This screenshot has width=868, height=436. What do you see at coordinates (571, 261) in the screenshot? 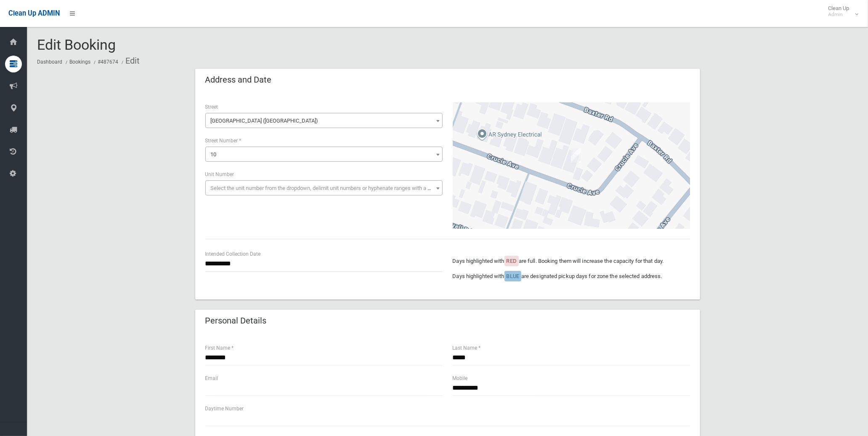
I see `p: Days highlighted with are full. Booking them will increase the capacity for that day.` at bounding box center [571, 261].